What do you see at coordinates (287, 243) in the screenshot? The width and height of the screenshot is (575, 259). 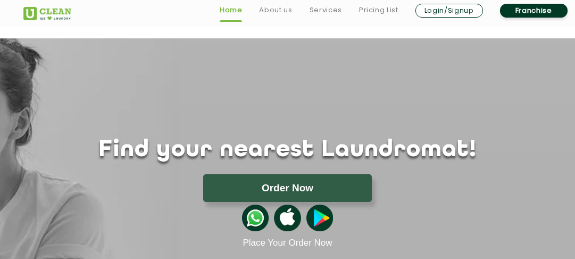 I see `a: Place Your Order Now` at bounding box center [287, 243].